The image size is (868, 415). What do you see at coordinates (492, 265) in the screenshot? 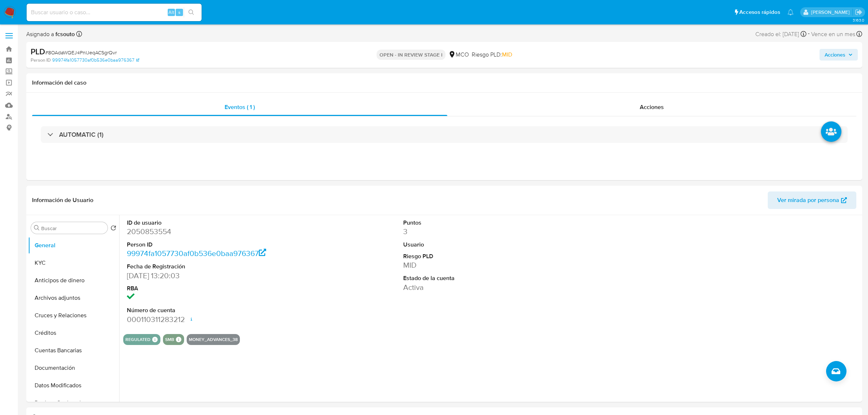
I see `dd: MID` at bounding box center [492, 265].